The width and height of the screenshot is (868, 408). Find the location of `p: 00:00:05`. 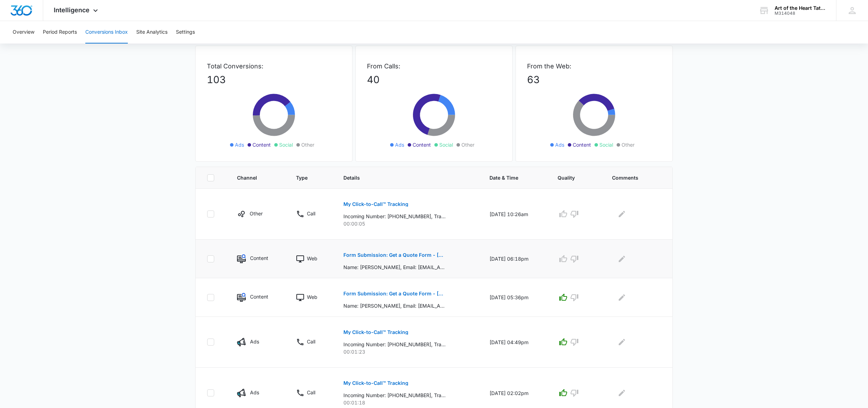

p: 00:00:05 is located at coordinates (408, 223).